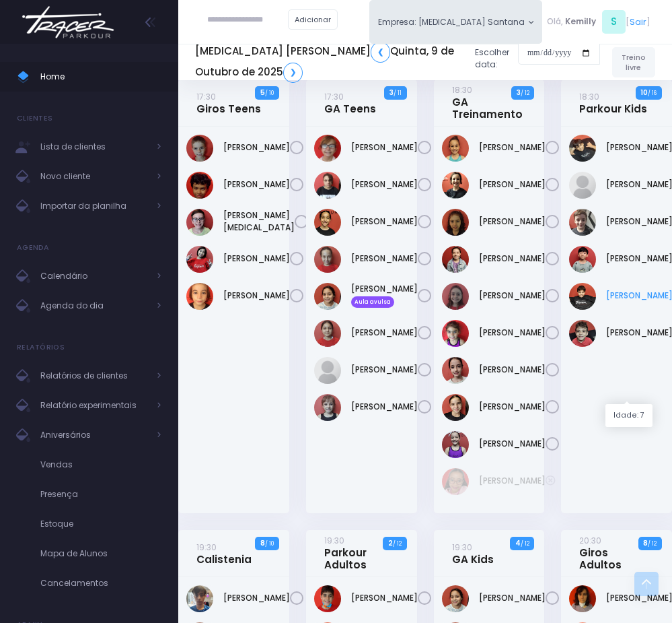 The width and height of the screenshot is (672, 623). I want to click on span: Olá,, so click(555, 22).